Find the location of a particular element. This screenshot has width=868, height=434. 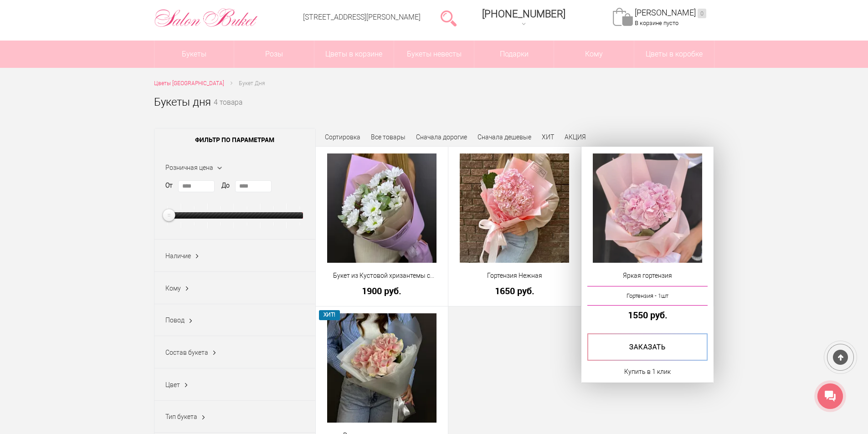

img: Гортензия Нежная is located at coordinates (514, 208).